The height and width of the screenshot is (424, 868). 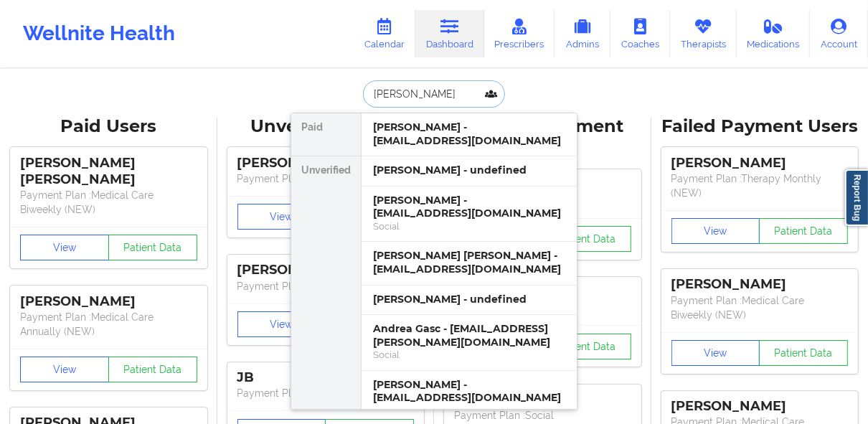 What do you see at coordinates (839, 33) in the screenshot?
I see `a: Account` at bounding box center [839, 33].